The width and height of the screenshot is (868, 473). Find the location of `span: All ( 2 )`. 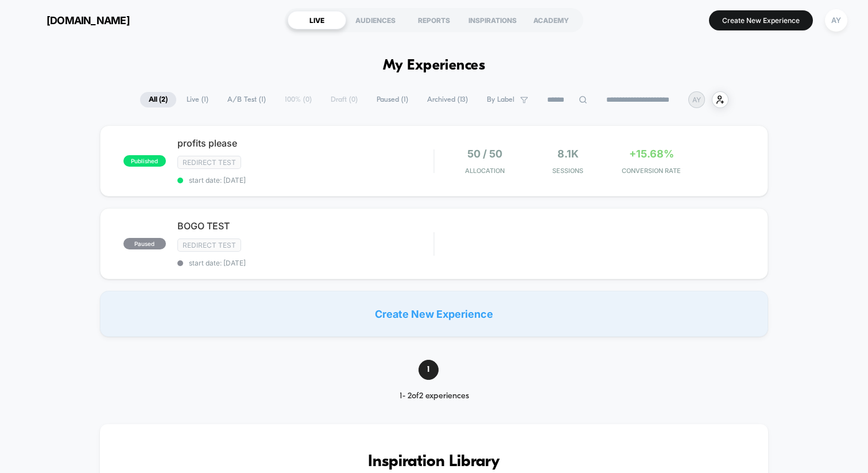

span: All ( 2 ) is located at coordinates (158, 100).